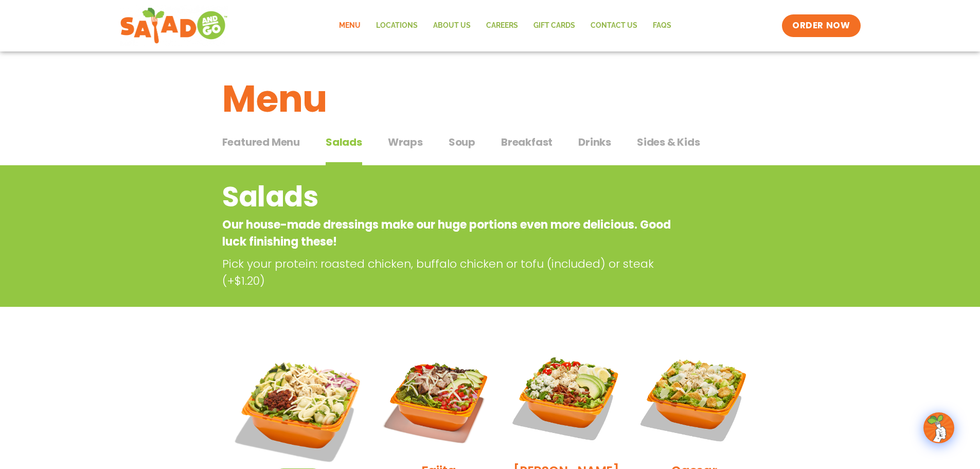 This screenshot has width=980, height=469. I want to click on a: ORDER NOW, so click(821, 26).